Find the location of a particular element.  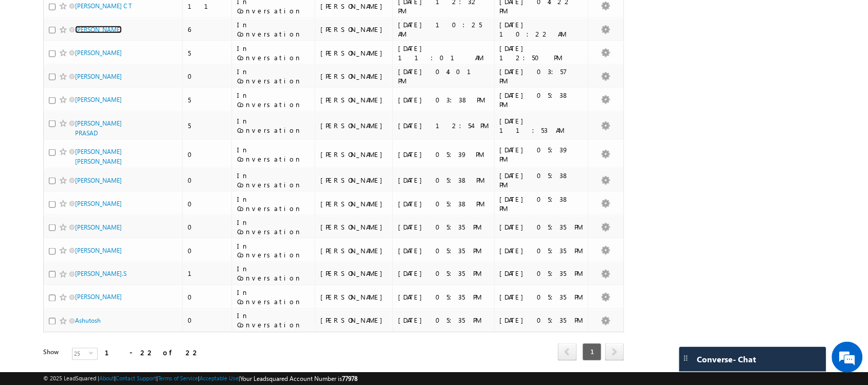

div: Chat with us now is located at coordinates (113, 61).